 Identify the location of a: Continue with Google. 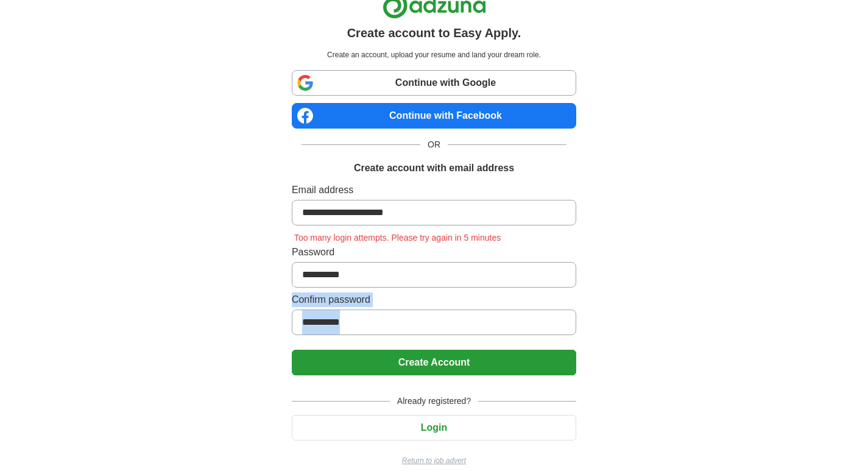
(434, 83).